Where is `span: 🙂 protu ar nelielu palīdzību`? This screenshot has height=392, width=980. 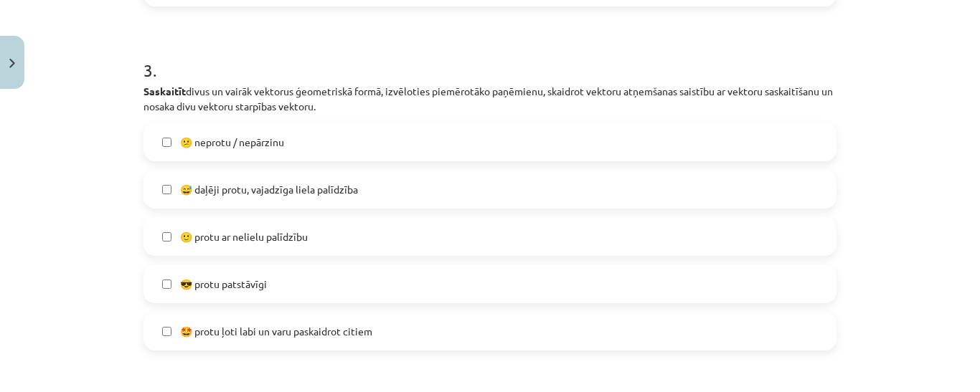
span: 🙂 protu ar nelielu palīdzību is located at coordinates (244, 236).